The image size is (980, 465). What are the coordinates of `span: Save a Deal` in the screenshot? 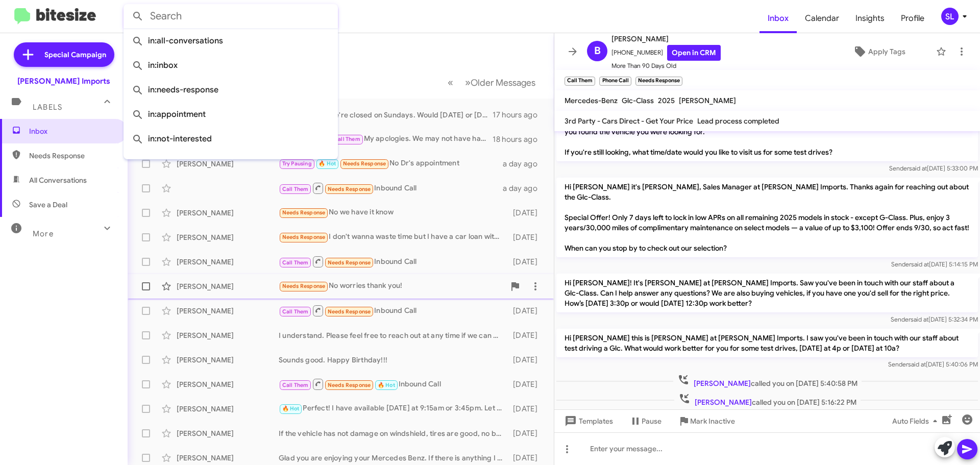 It's located at (48, 205).